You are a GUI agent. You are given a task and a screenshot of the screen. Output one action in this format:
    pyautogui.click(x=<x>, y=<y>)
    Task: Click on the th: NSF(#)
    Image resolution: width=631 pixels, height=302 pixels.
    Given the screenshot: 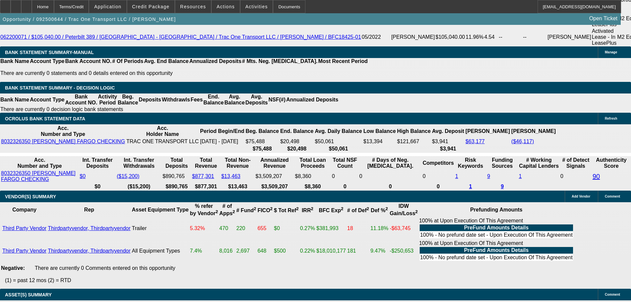 What is the action you would take?
    pyautogui.click(x=277, y=100)
    